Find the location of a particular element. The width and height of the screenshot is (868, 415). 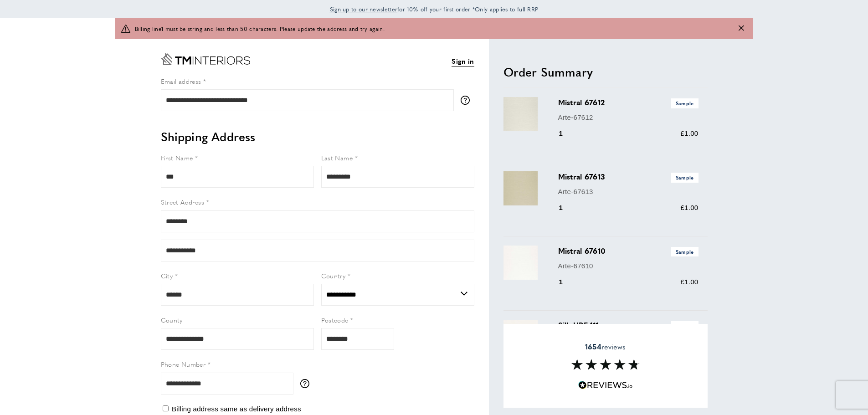

img: Mistral 67610 is located at coordinates (520, 262).